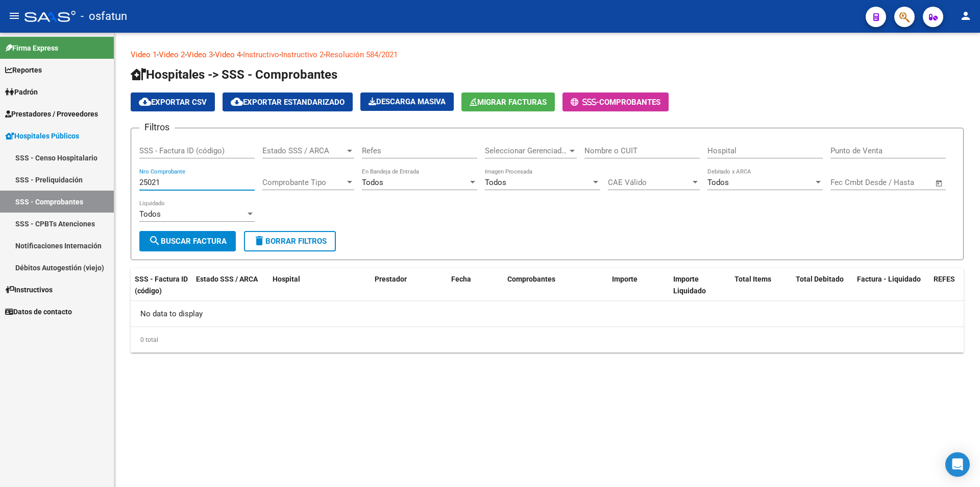  I want to click on span: Borrar Filtros, so click(290, 241).